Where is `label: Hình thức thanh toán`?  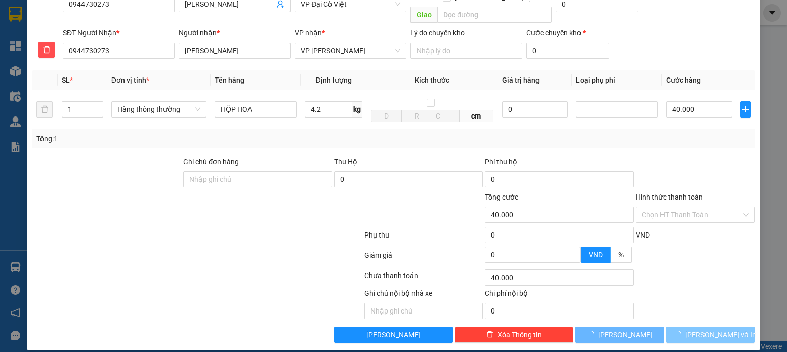 label: Hình thức thanh toán is located at coordinates (669, 197).